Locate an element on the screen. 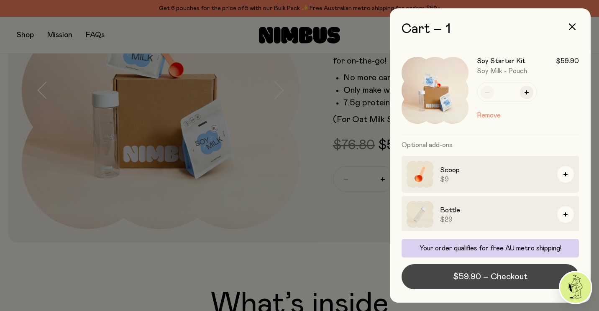  span: Soy Milk - Pouch is located at coordinates (502, 71).